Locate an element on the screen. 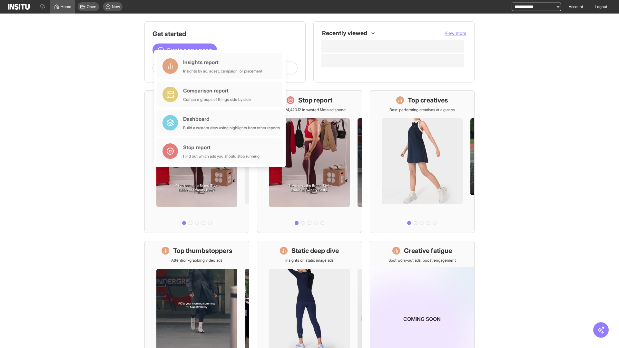 This screenshot has width=619, height=348. img: Logo is located at coordinates (19, 7).